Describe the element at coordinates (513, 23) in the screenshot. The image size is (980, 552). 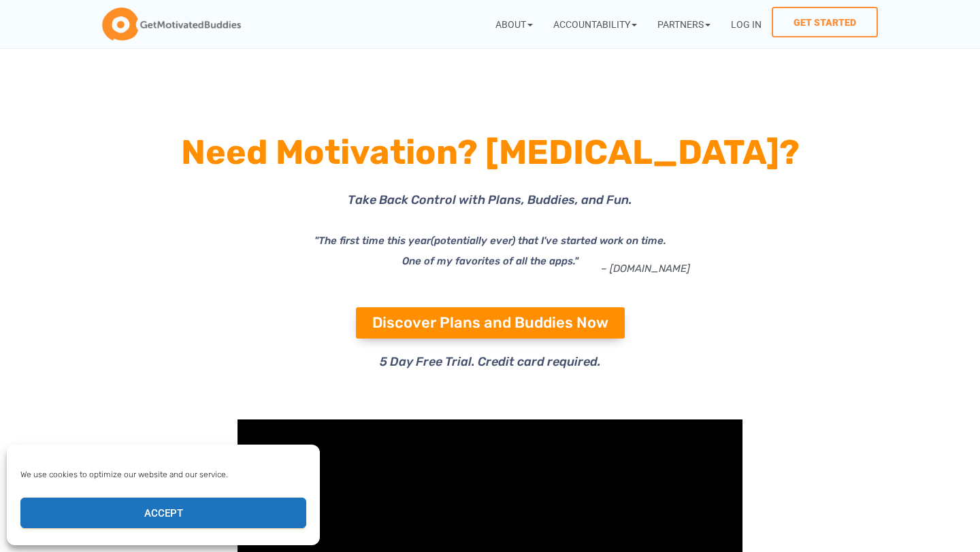
I see `a: About` at that location.